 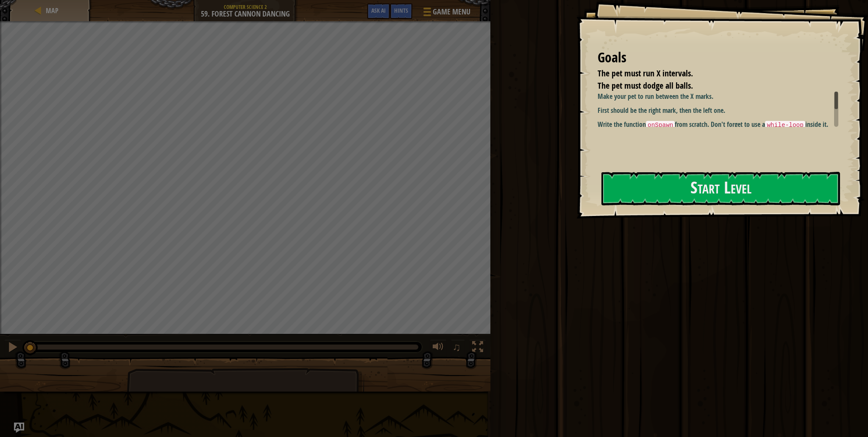 I want to click on strong: First should be the right mark, so click(x=637, y=110).